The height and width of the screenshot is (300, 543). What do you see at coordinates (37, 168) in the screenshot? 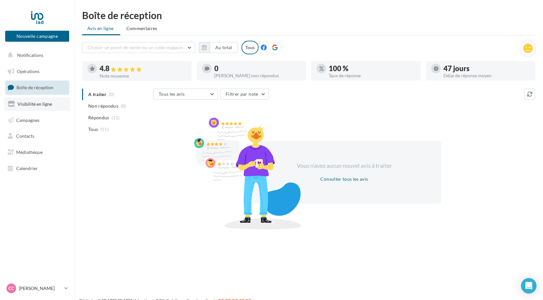
I see `a: Calendrier` at bounding box center [37, 168].